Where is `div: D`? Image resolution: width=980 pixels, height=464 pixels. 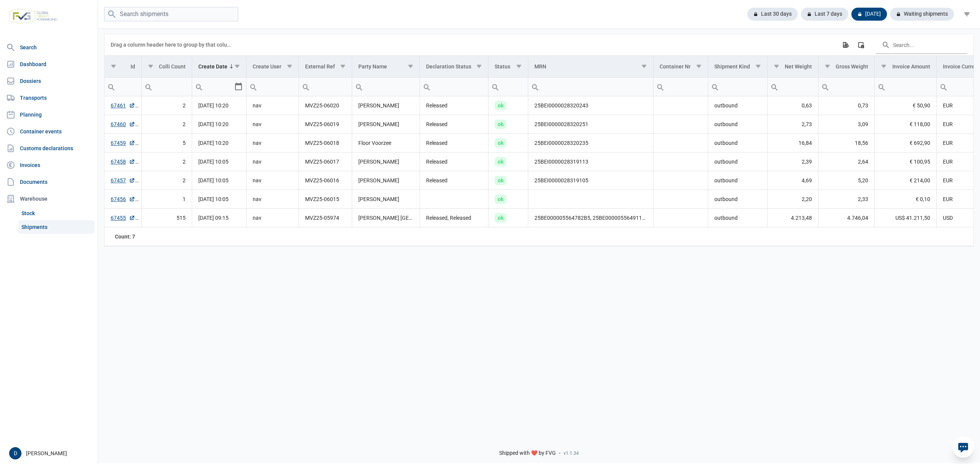 div: D is located at coordinates (16, 454).